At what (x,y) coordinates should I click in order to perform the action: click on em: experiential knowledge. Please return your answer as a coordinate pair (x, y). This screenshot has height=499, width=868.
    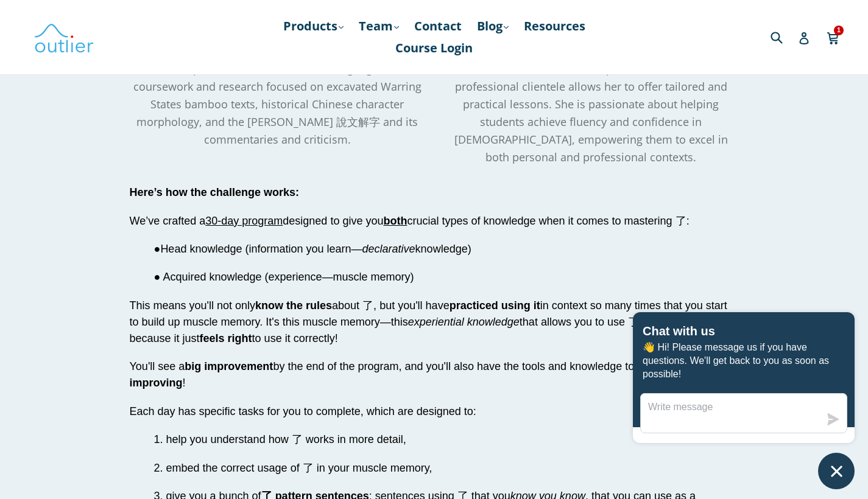
    Looking at the image, I should click on (463, 322).